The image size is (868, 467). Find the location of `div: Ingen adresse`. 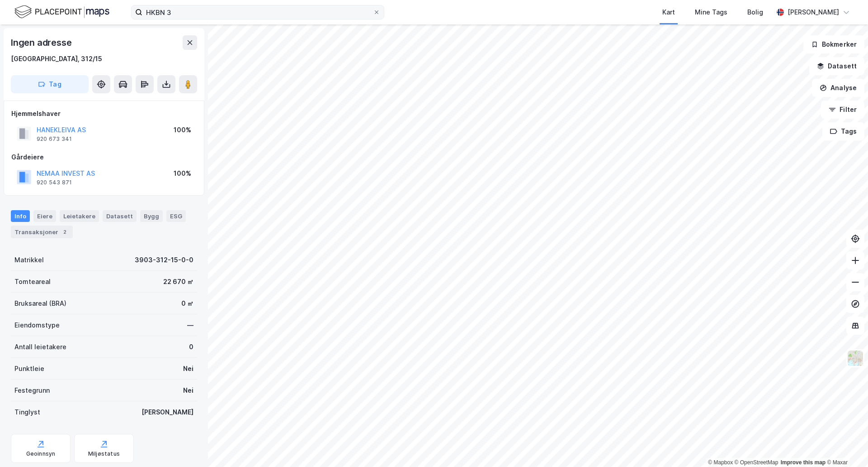

div: Ingen adresse is located at coordinates (42, 42).